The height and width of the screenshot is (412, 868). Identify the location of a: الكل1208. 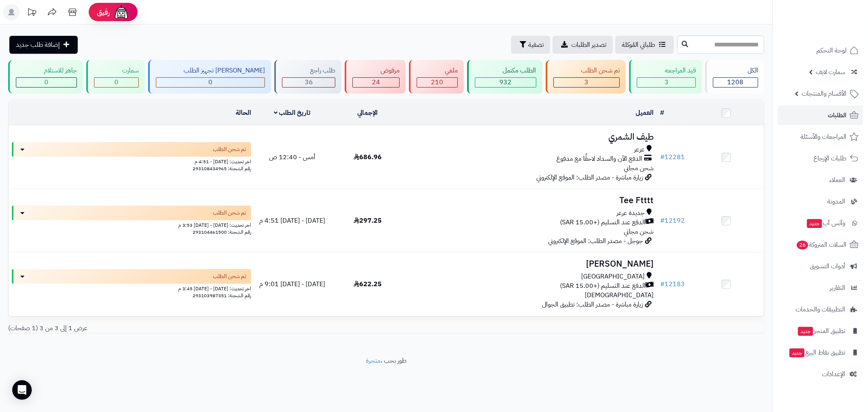
(734, 76).